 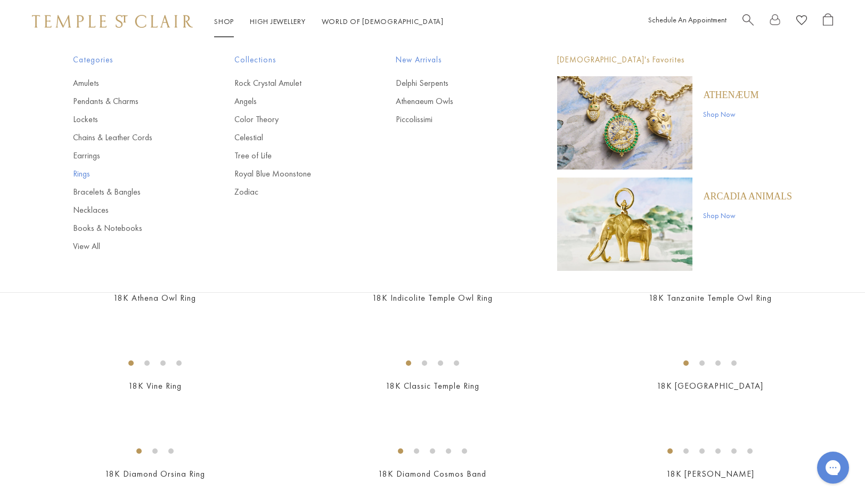 I want to click on img: Temple St. Clair, so click(x=112, y=21).